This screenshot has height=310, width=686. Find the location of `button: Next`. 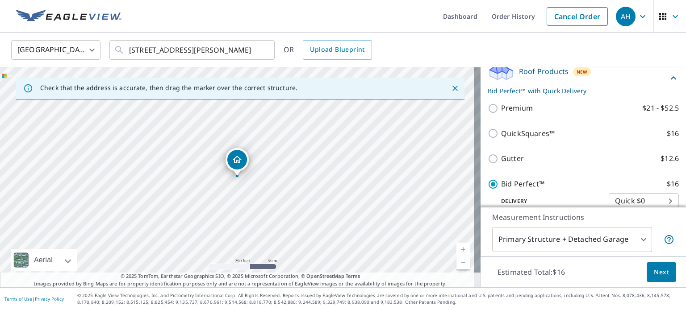

button: Next is located at coordinates (661, 272).